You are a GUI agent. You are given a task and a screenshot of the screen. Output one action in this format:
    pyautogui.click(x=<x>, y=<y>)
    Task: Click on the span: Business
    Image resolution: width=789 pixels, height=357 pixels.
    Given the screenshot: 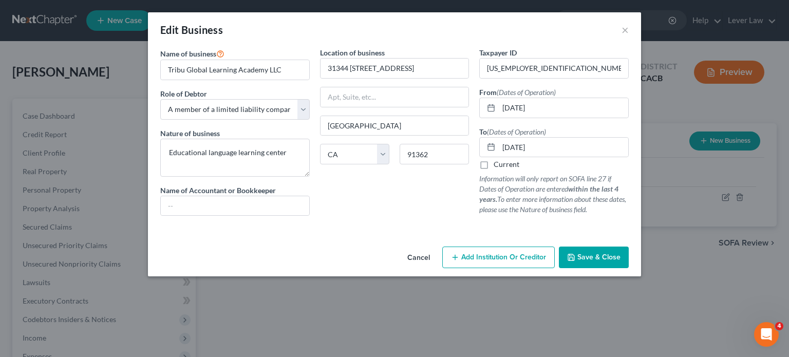 What is the action you would take?
    pyautogui.click(x=202, y=30)
    